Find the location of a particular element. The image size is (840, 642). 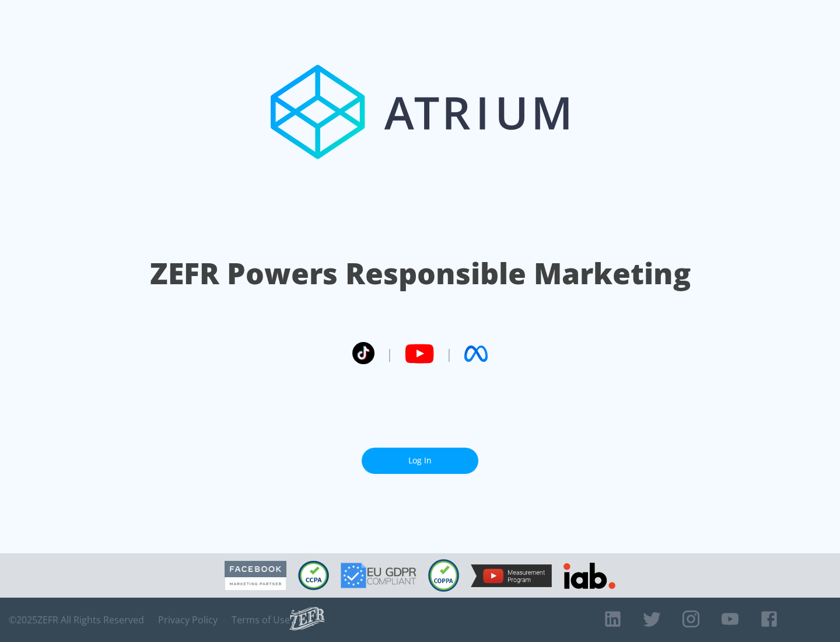

h1: ZEFR Powers Responsible Marketing is located at coordinates (420, 273).